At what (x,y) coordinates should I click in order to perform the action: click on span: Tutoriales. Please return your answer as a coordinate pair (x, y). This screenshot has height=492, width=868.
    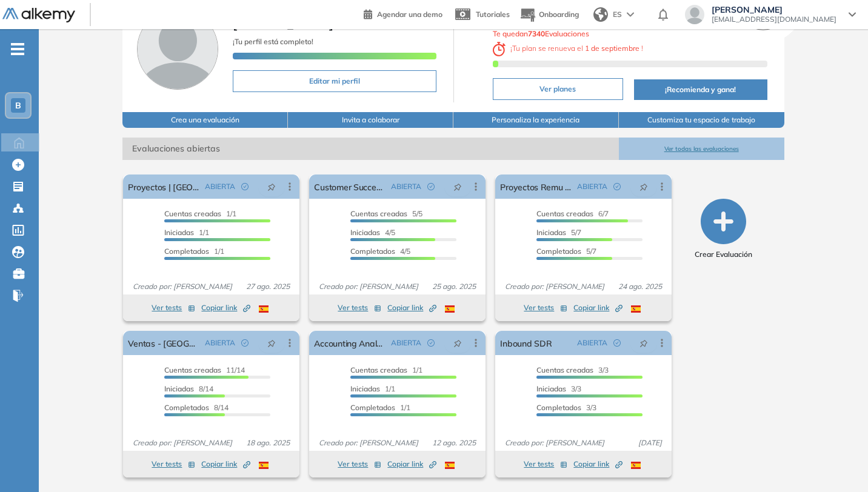
    Looking at the image, I should click on (493, 14).